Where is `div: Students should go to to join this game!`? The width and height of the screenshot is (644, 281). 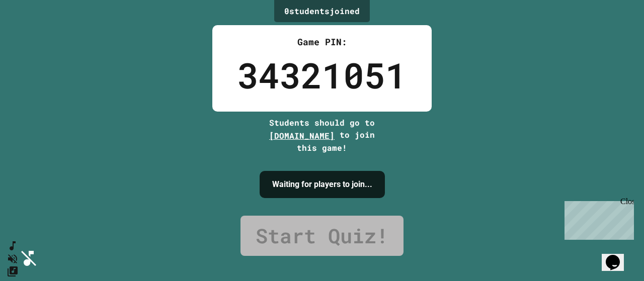 div: Students should go to to join this game! is located at coordinates (322, 136).